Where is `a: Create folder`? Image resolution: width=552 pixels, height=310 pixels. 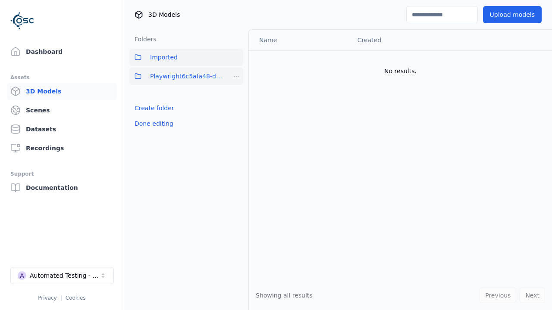 a: Create folder is located at coordinates (154, 108).